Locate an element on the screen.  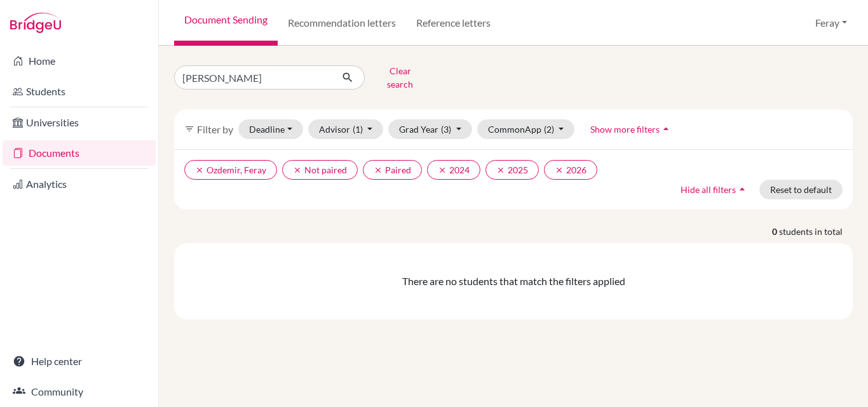
span: (2) is located at coordinates (549, 129).